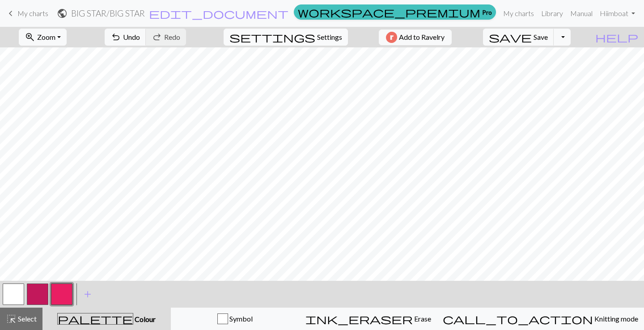 Image resolution: width=644 pixels, height=330 pixels. Describe the element at coordinates (272, 37) in the screenshot. I see `i: Settings` at that location.